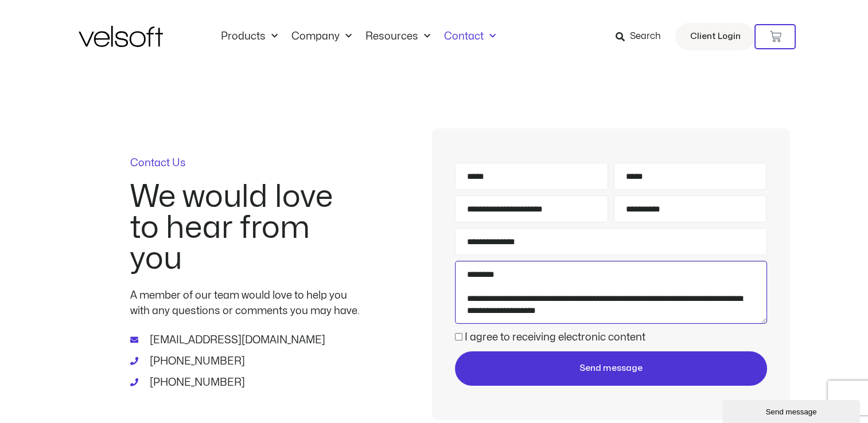 This screenshot has height=423, width=868. I want to click on span: Client Login, so click(715, 37).